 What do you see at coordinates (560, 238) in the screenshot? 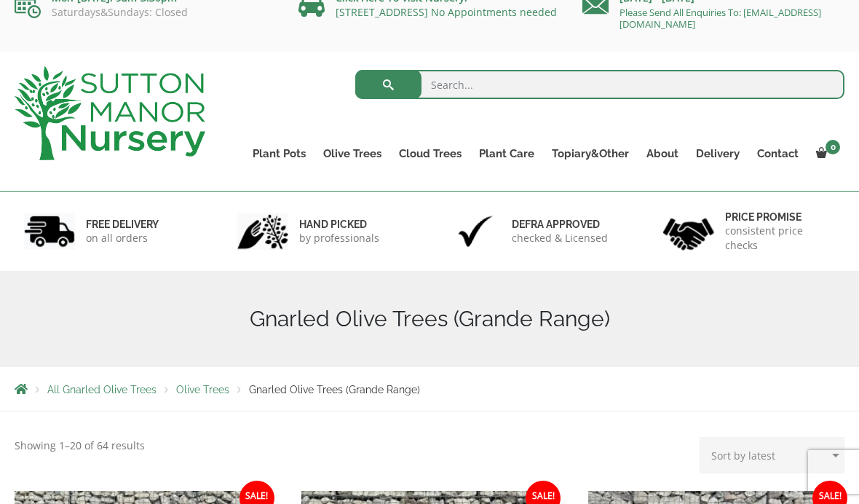
I see `p: checked & Licensed` at bounding box center [560, 238].